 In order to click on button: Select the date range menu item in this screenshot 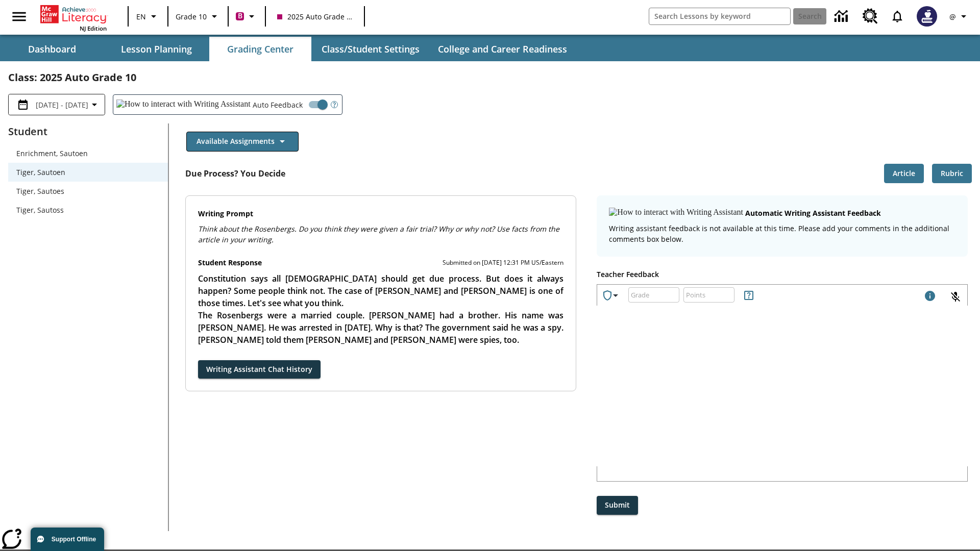, I will do `click(57, 105)`.